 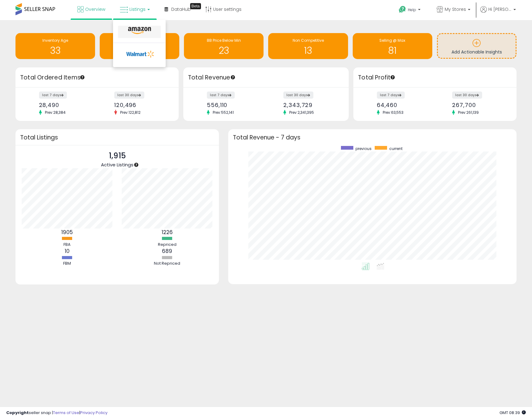 I want to click on div: Repriced, so click(x=167, y=245).